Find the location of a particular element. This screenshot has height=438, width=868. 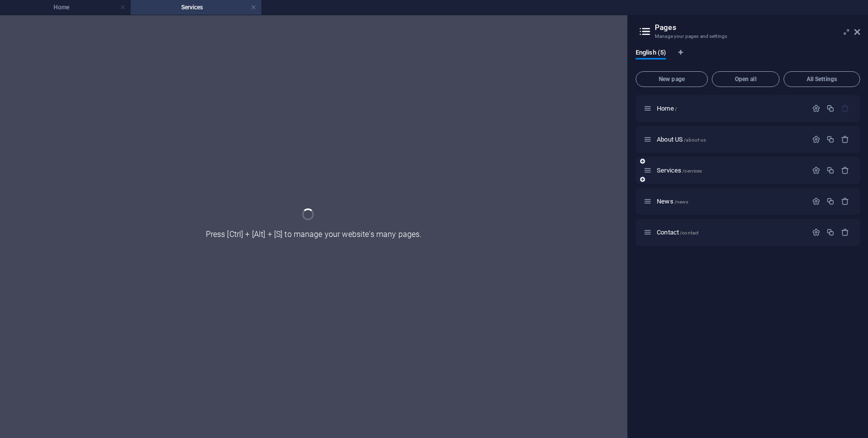

span: New page is located at coordinates (671, 79).